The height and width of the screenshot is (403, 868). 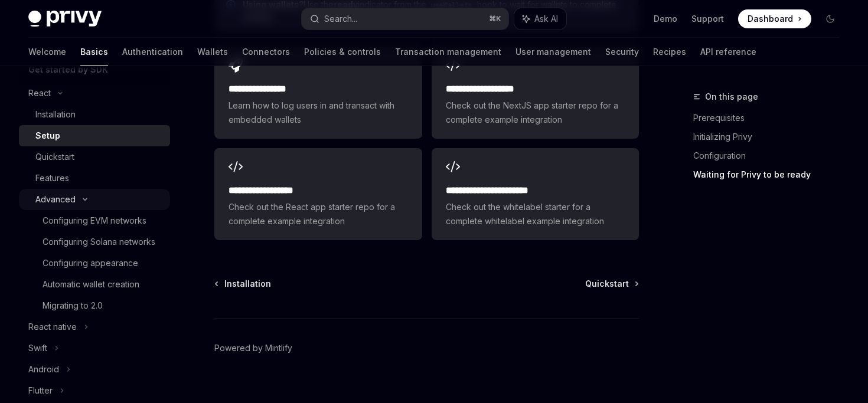 I want to click on a: API reference, so click(x=728, y=52).